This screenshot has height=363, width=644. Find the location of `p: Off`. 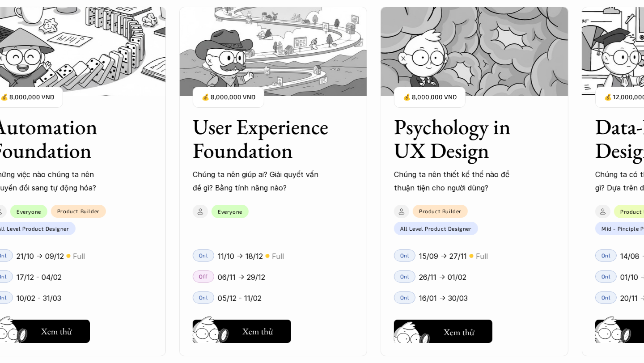

p: Off is located at coordinates (203, 276).